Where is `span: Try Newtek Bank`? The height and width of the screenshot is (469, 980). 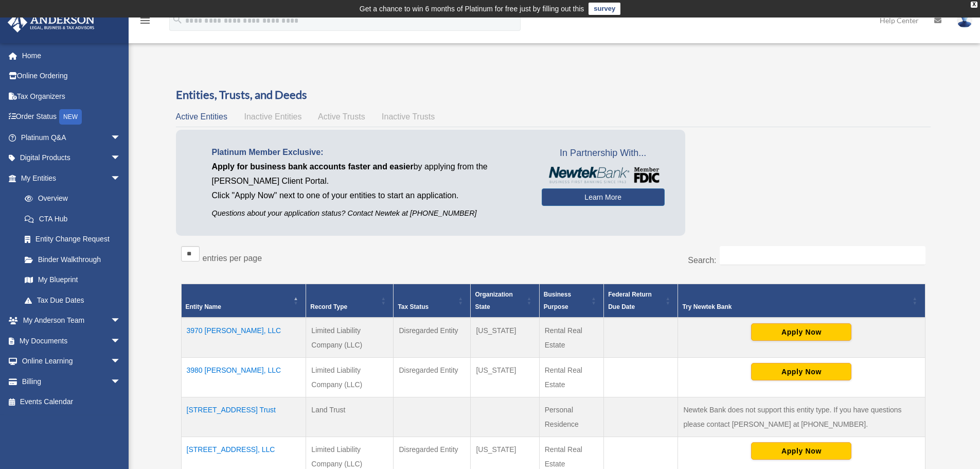
span: Try Newtek Bank is located at coordinates (795, 307).